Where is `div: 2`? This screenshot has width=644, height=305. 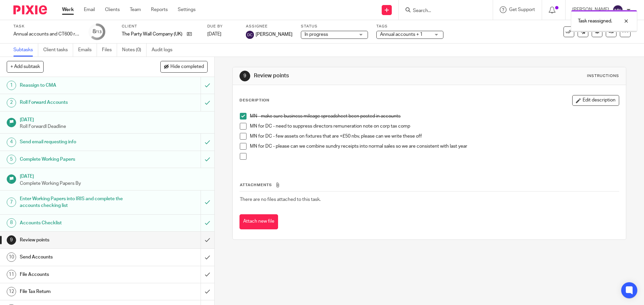
div: 2 is located at coordinates (12, 103).